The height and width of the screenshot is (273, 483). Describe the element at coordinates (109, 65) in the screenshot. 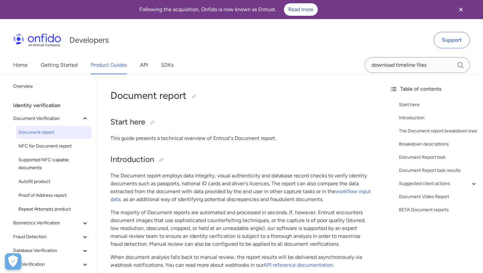

I see `a: Product Guides` at that location.